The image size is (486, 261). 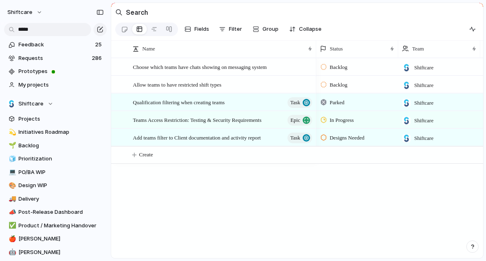 What do you see at coordinates (177, 84) in the screenshot?
I see `span: Allow teams to have restricted shift types` at bounding box center [177, 84].